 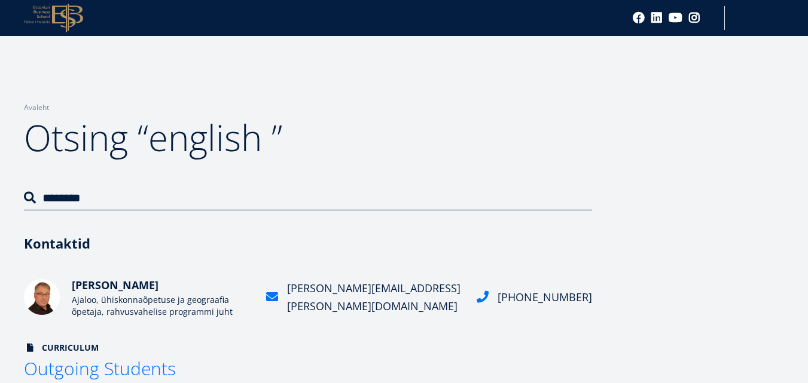 What do you see at coordinates (36, 108) in the screenshot?
I see `a: Avaleht` at bounding box center [36, 108].